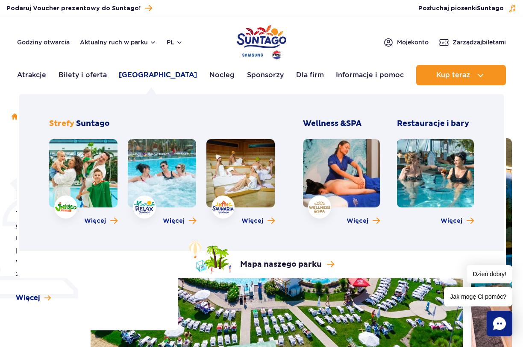  Describe the element at coordinates (461, 75) in the screenshot. I see `button: Kup teraz` at that location.